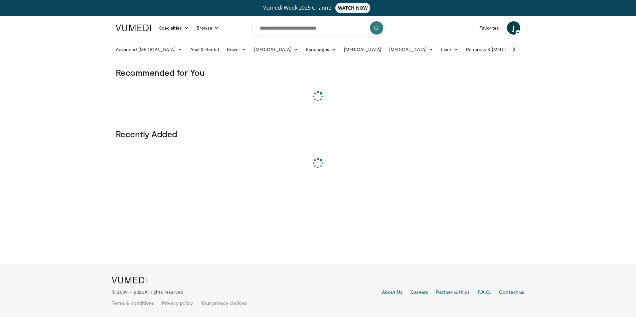 The width and height of the screenshot is (636, 317). What do you see at coordinates (513, 28) in the screenshot?
I see `a: J` at bounding box center [513, 28].